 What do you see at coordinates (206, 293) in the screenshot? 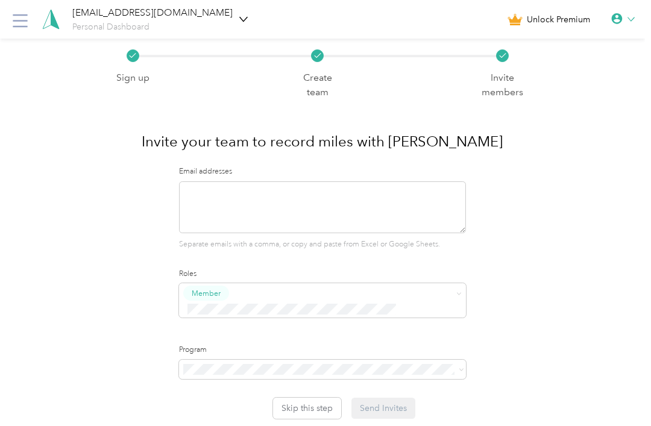
I see `span: Member` at bounding box center [206, 293].